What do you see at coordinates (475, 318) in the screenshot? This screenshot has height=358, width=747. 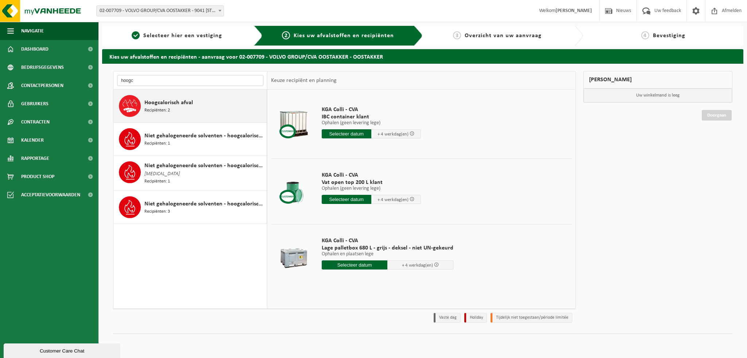 I see `li: Holiday` at bounding box center [475, 318].